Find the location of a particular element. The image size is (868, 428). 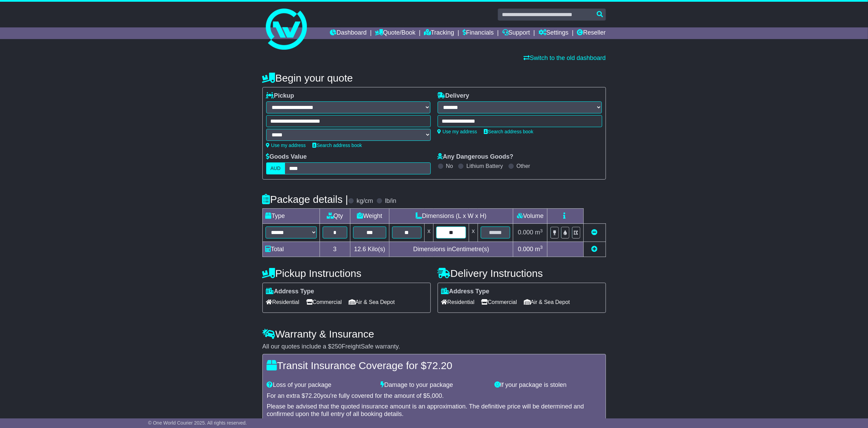

label: Any Dangerous Goods? is located at coordinates (475, 157).